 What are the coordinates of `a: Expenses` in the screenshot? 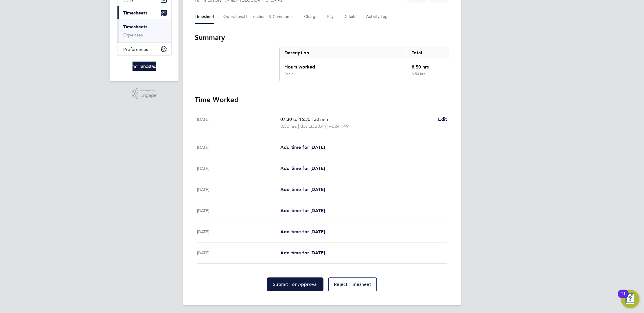 It's located at (133, 35).